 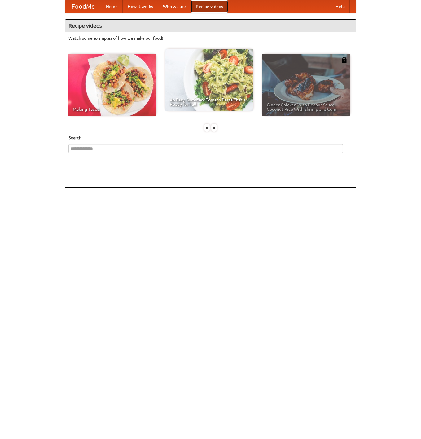 I want to click on span: Making Tacos, so click(x=113, y=109).